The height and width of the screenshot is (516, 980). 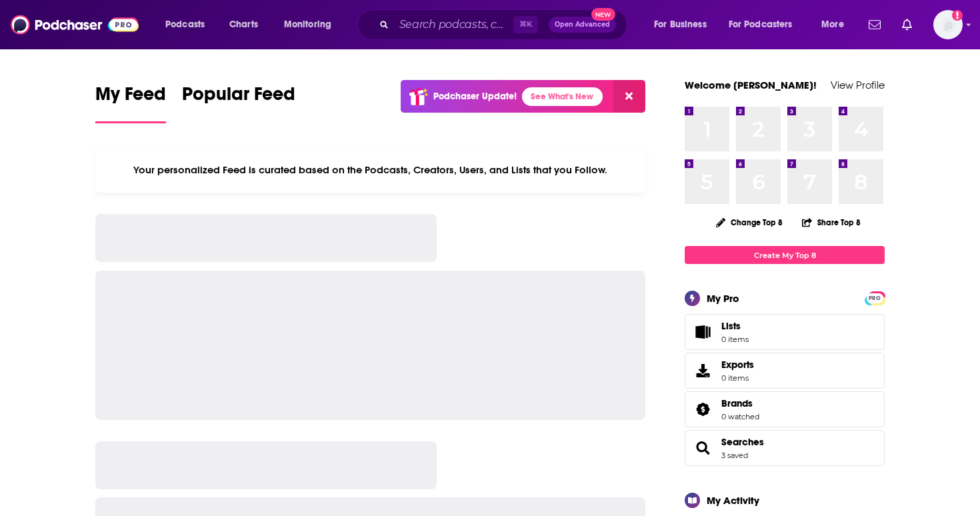 What do you see at coordinates (785, 332) in the screenshot?
I see `a: Lists` at bounding box center [785, 332].